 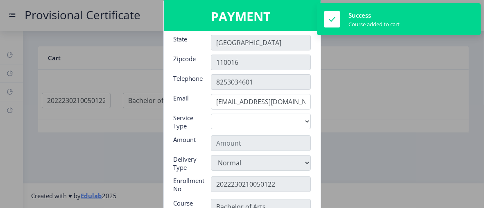 What do you see at coordinates (186, 122) in the screenshot?
I see `div: Service Type` at bounding box center [186, 122].